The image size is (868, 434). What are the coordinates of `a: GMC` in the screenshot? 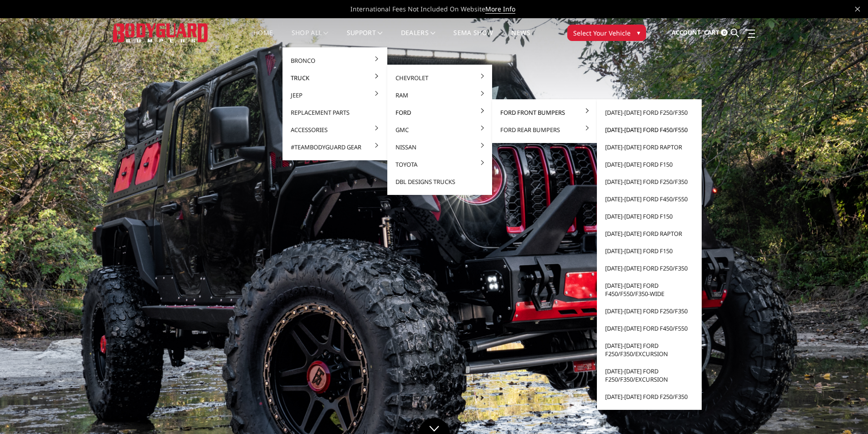 It's located at (439, 130).